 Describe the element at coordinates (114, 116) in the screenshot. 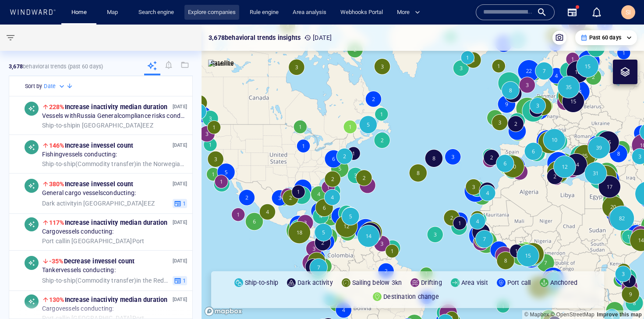

I see `span: Vessels with Russia General compliance risks conducting:` at that location.